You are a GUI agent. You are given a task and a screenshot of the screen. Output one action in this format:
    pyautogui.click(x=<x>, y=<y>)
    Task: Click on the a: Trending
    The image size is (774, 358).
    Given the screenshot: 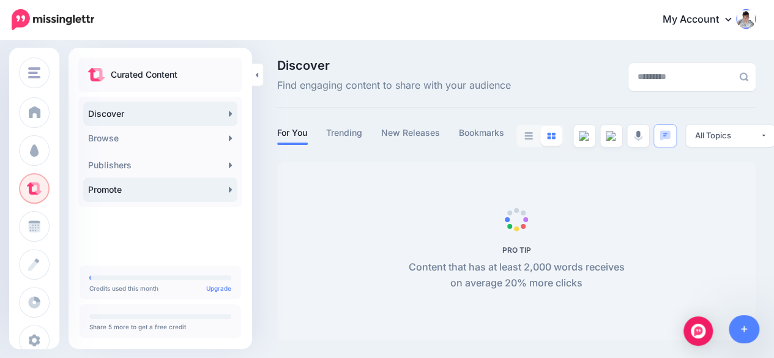 What is the action you would take?
    pyautogui.click(x=344, y=133)
    